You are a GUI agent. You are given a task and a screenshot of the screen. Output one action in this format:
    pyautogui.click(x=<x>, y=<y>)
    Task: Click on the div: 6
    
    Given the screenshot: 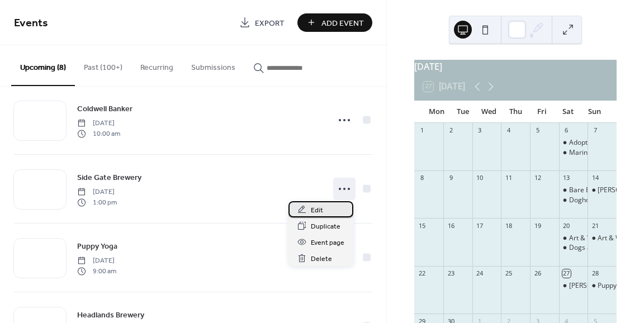 What is the action you would take?
    pyautogui.click(x=566, y=130)
    